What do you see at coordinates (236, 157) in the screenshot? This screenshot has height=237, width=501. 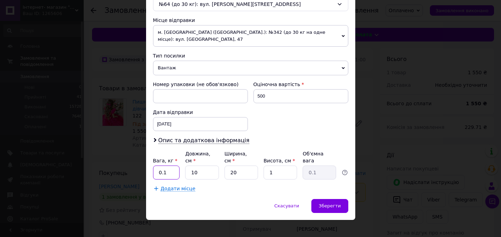 I see `label: Ширина, см` at bounding box center [236, 157].